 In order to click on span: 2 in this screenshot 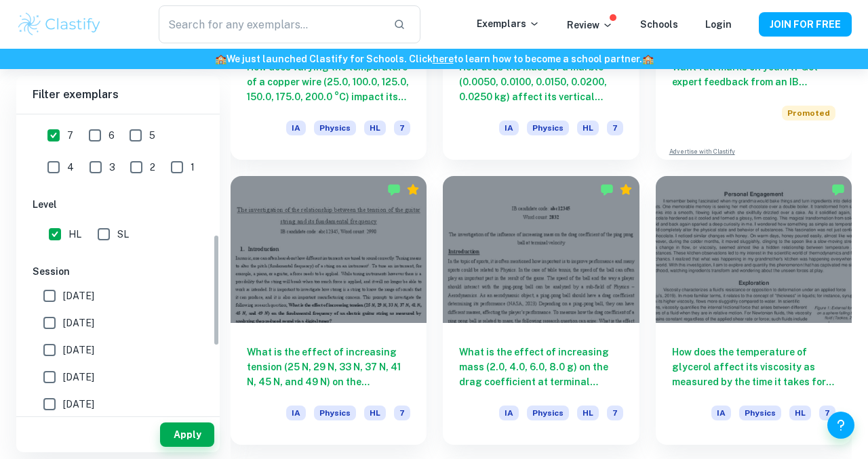, I will do `click(153, 168)`.